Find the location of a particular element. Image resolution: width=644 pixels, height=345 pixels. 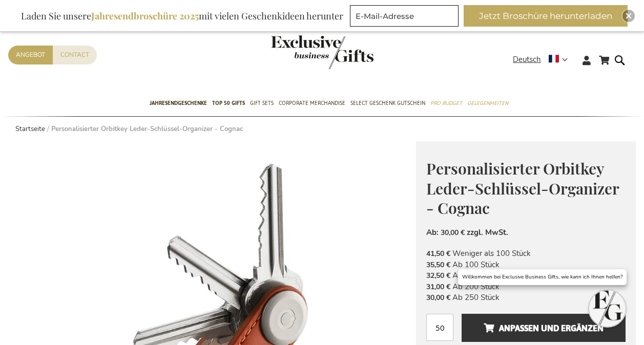

span: Anpassen und ergänzen is located at coordinates (544, 328).